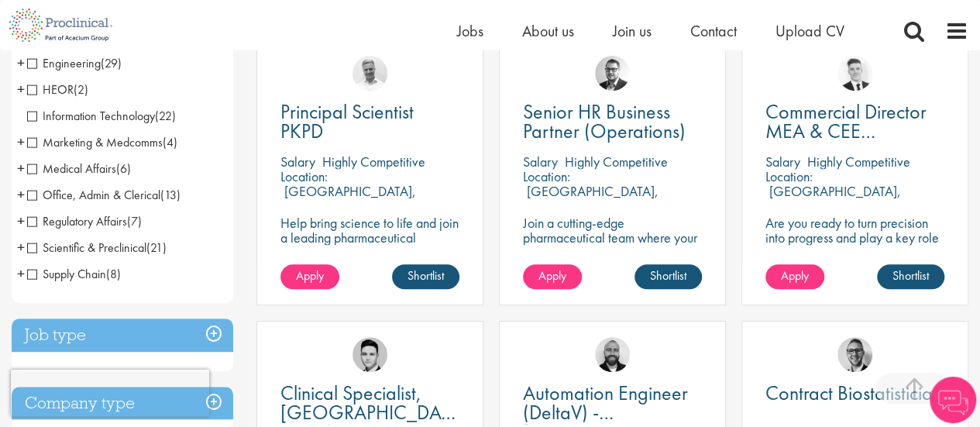 This screenshot has height=427, width=980. Describe the element at coordinates (855, 353) in the screenshot. I see `a: George Breen` at that location.